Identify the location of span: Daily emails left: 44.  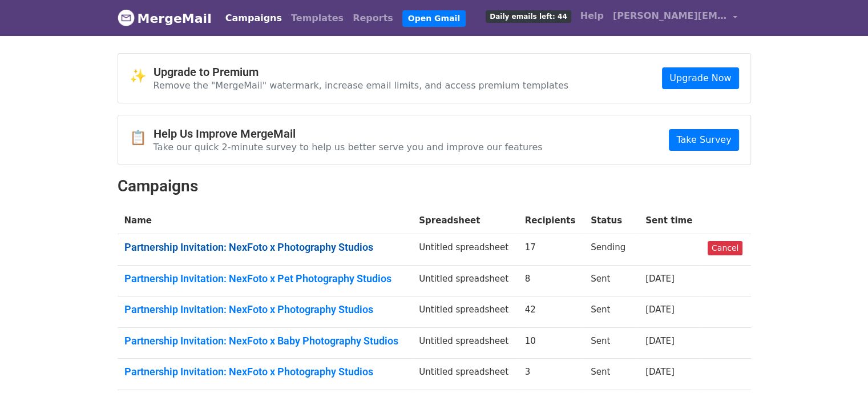
(528, 16).